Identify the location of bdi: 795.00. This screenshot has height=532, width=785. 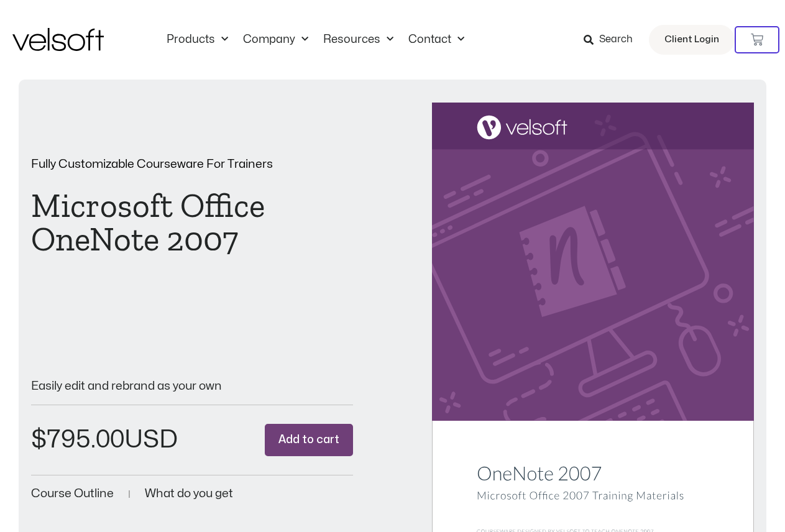
(78, 439).